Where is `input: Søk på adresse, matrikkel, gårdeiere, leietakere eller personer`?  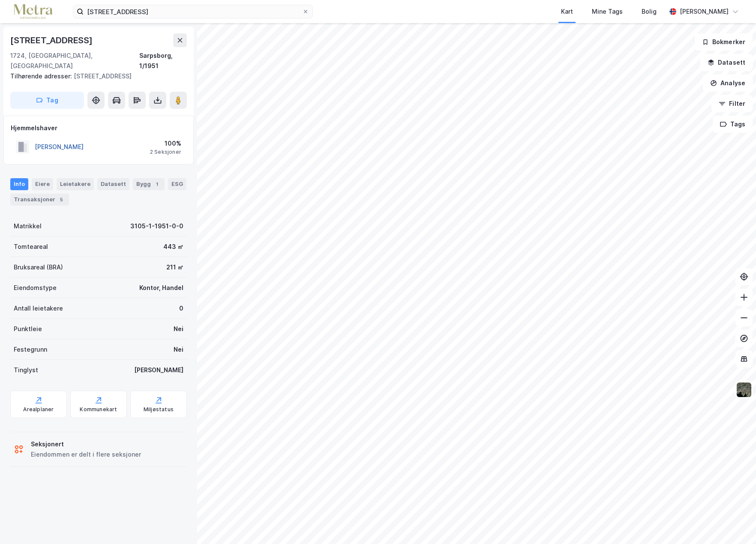 input: Søk på adresse, matrikkel, gårdeiere, leietakere eller personer is located at coordinates (193, 11).